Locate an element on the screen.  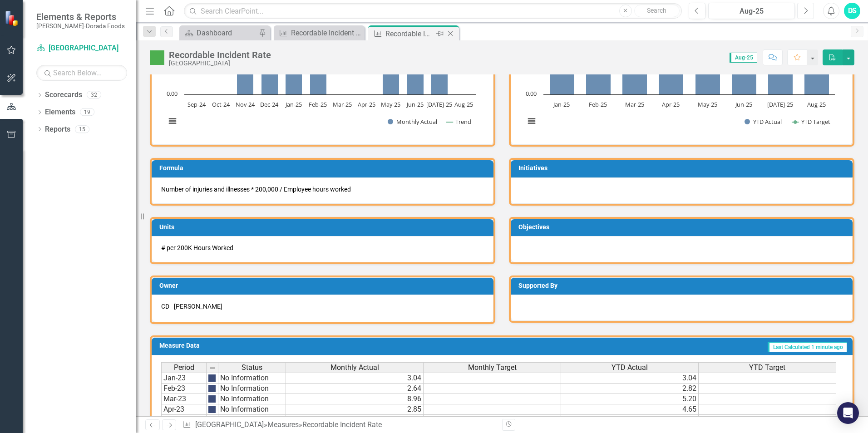
span: Period is located at coordinates (184, 368).